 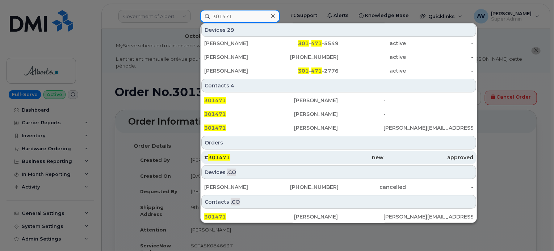 What do you see at coordinates (338, 158) in the screenshot?
I see `a: #301471newapproved` at bounding box center [338, 158].